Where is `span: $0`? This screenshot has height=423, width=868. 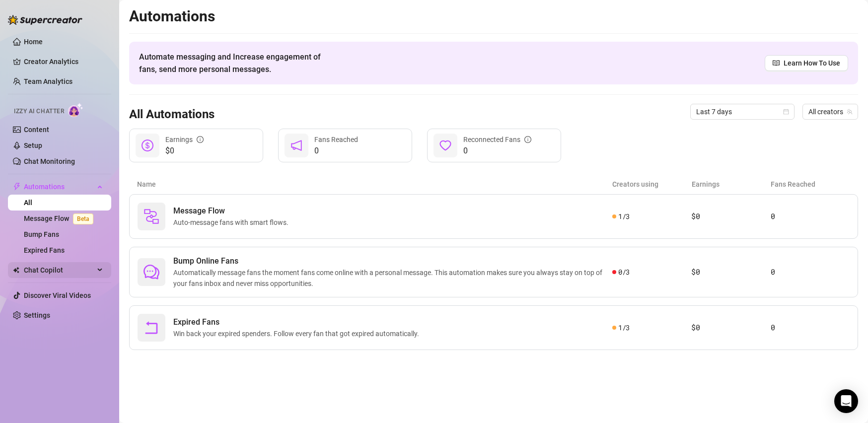 span: $0 is located at coordinates (184, 151).